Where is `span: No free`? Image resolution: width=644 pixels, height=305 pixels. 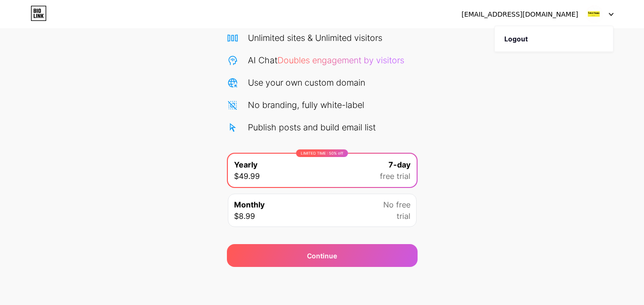 span: No free is located at coordinates (396, 205).